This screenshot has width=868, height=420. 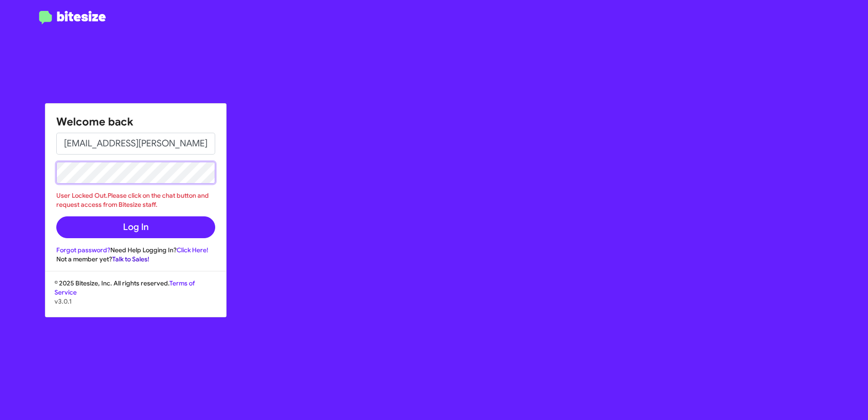 I want to click on a: Forgot password?, so click(x=83, y=250).